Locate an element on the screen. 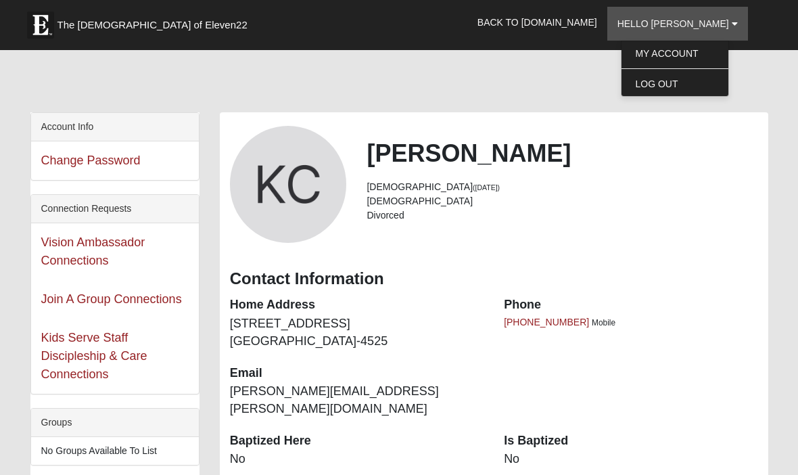  dt: Is Baptized is located at coordinates (630, 441).